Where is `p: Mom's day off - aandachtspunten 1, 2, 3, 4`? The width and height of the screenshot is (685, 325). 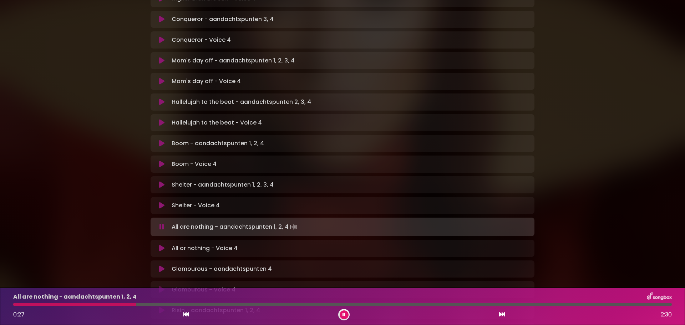 p: Mom's day off - aandachtspunten 1, 2, 3, 4 is located at coordinates (233, 61).